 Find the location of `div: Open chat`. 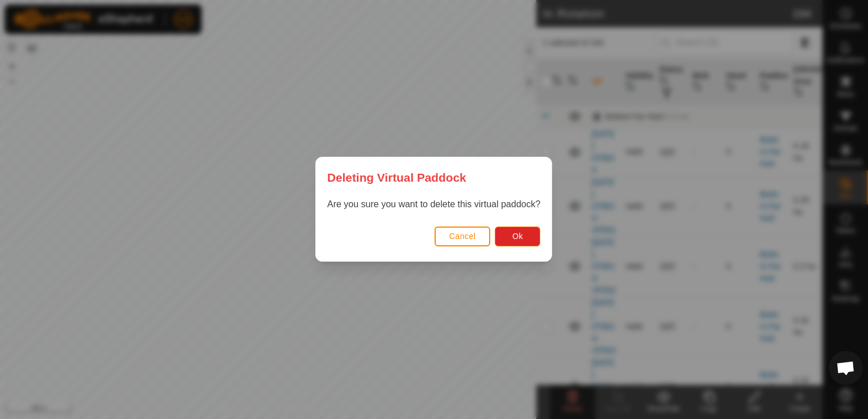

div: Open chat is located at coordinates (846, 368).